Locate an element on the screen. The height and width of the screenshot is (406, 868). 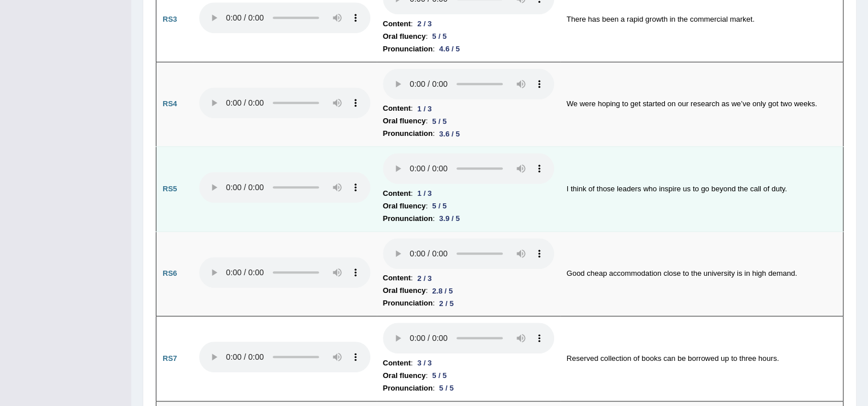
div: 4.6 / 5 is located at coordinates (450, 48).